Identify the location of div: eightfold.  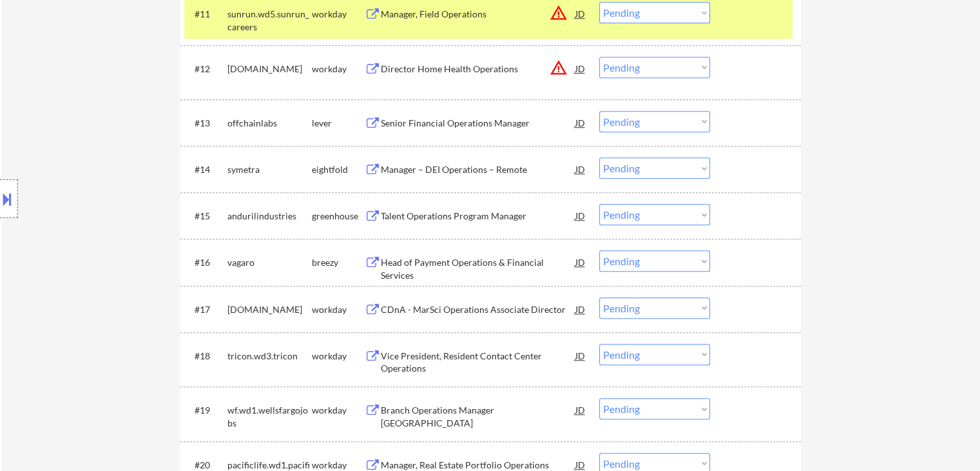
(338, 170).